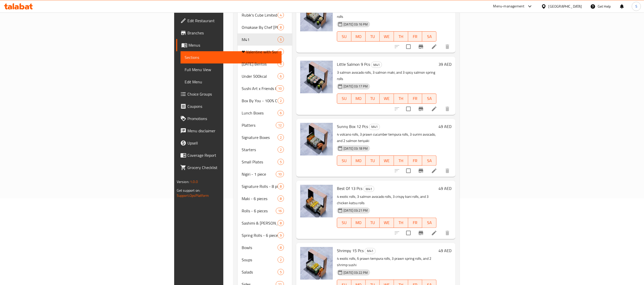 This screenshot has width=644, height=285. What do you see at coordinates (229, 155) in the screenshot?
I see `a: Coverage Report` at bounding box center [229, 155].